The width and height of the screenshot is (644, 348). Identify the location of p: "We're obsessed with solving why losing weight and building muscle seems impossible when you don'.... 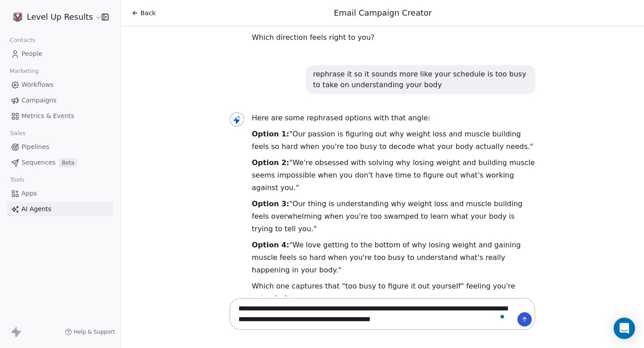
(394, 175).